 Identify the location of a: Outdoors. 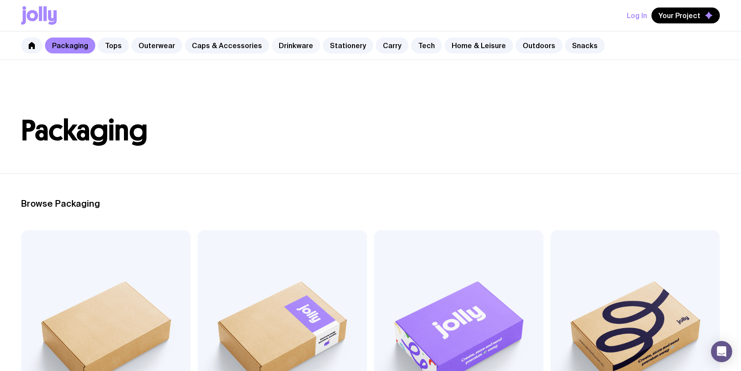
(539, 45).